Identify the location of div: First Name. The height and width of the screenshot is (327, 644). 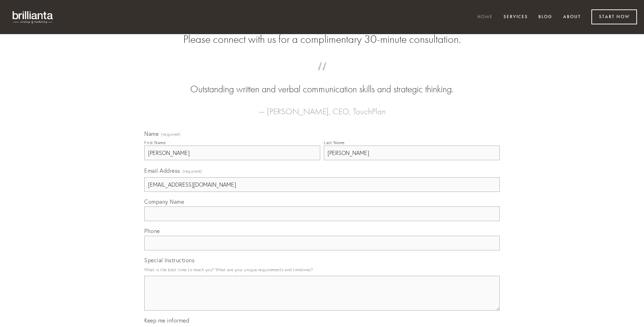
(154, 142).